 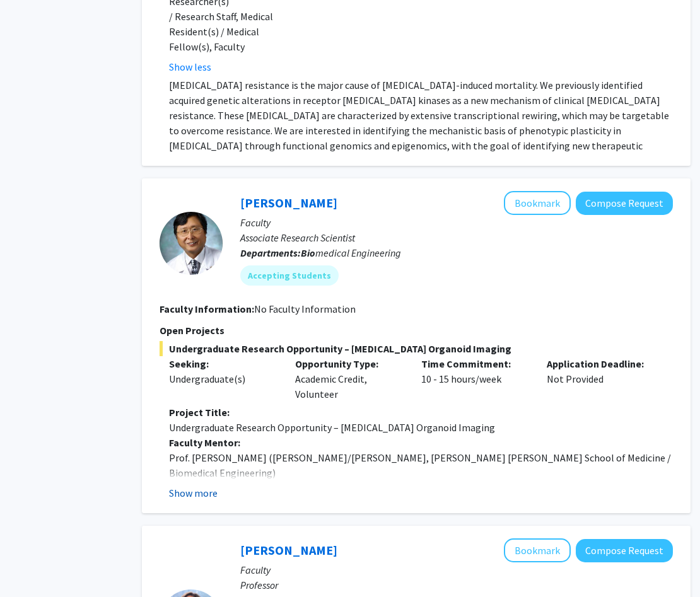 I want to click on mat-chip: Accepting Students, so click(x=290, y=275).